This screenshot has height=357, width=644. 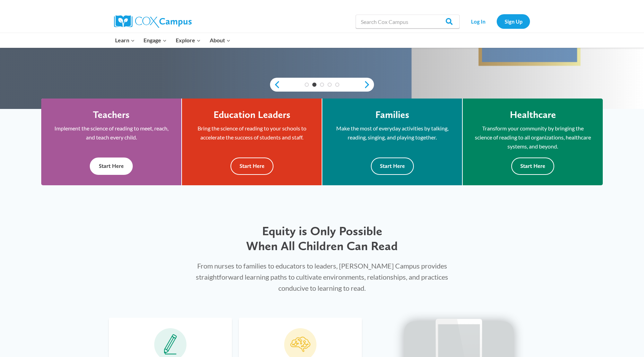 What do you see at coordinates (322, 85) in the screenshot?
I see `a: 3` at bounding box center [322, 85].